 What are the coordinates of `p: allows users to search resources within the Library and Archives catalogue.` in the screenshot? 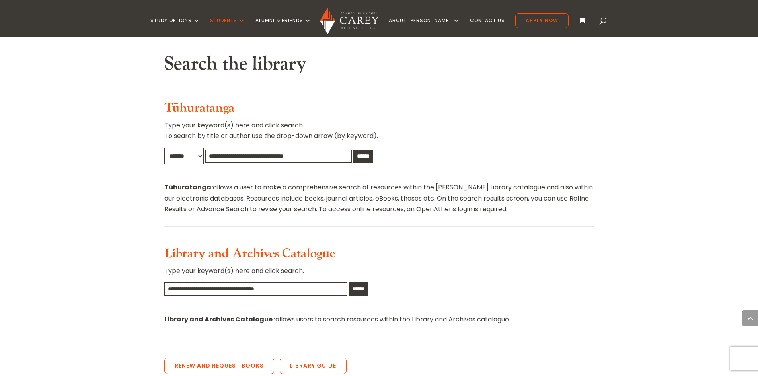 It's located at (379, 319).